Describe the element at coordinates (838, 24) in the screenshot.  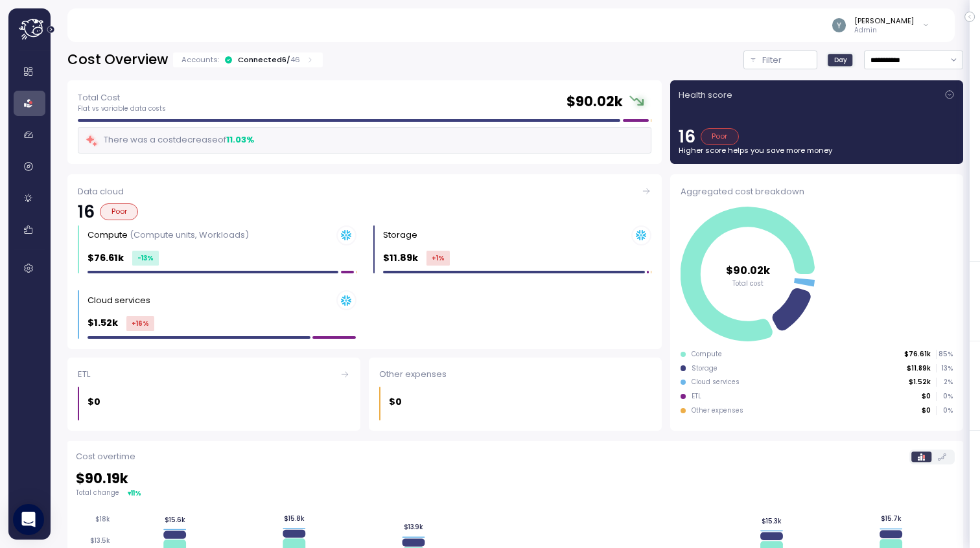
I see `img: ACg8ocKvqwnLMA34EL5-0z6HW-15kcrLxT5Mmx2M21tMPLYJnykyAQ=s96-c` at that location.